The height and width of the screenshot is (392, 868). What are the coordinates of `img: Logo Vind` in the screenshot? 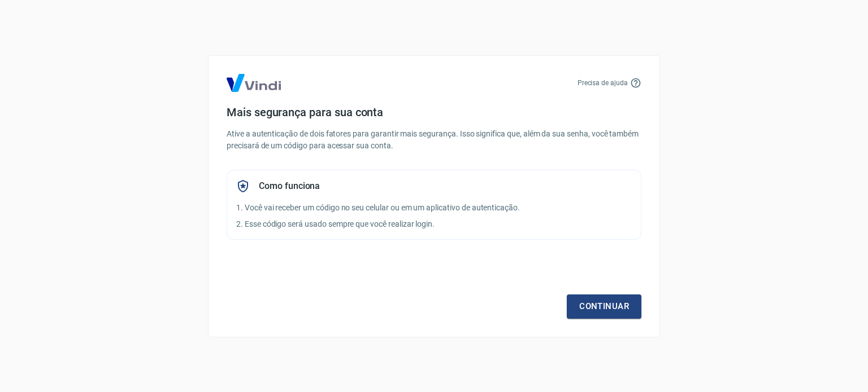 It's located at (254, 83).